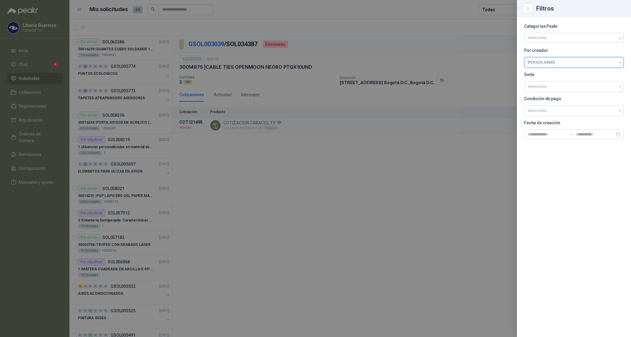 The image size is (631, 337). Describe the element at coordinates (574, 75) in the screenshot. I see `p: Sede` at that location.